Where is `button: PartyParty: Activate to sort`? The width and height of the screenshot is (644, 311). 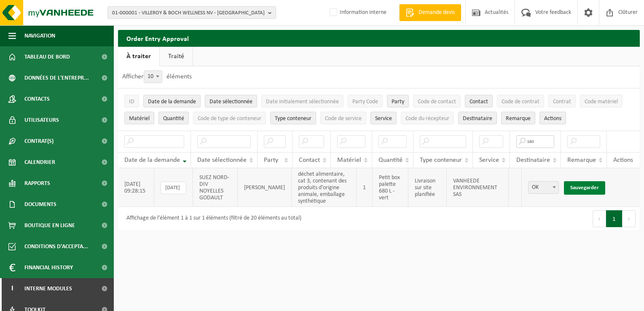 button: PartyParty: Activate to sort is located at coordinates (398, 101).